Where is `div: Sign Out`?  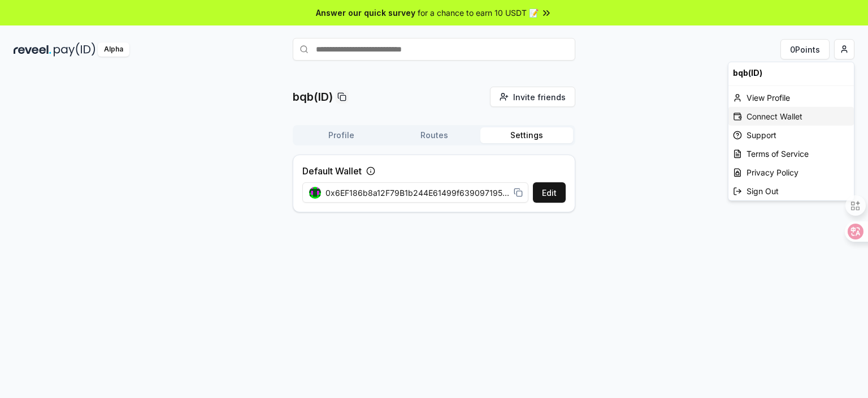
div: Sign Out is located at coordinates (792, 190).